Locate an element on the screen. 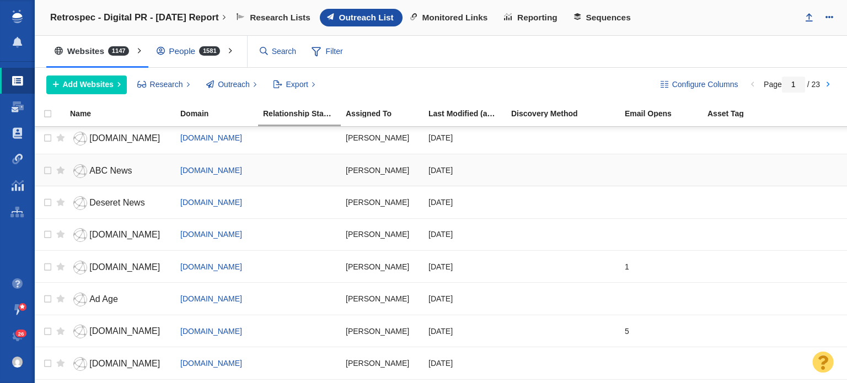 The height and width of the screenshot is (383, 847). span: Reporting is located at coordinates (537, 18).